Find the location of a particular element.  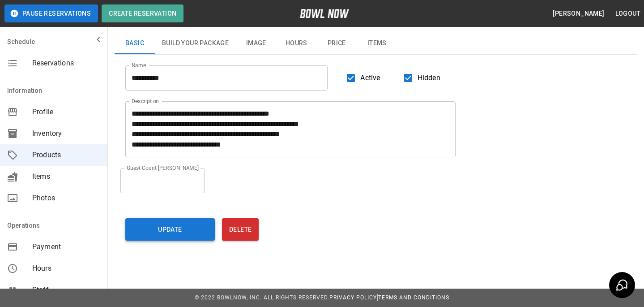

span: Products is located at coordinates (66, 155).